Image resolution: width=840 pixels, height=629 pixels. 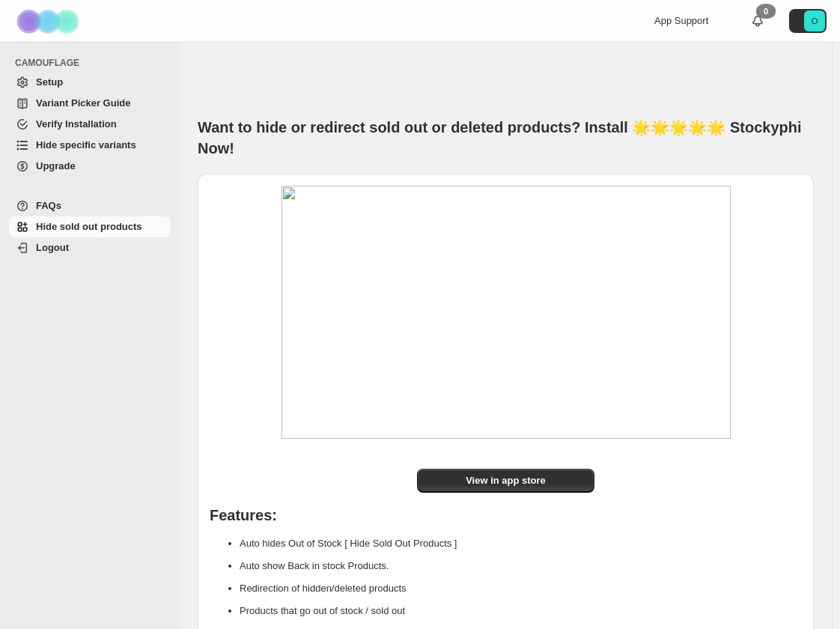 I want to click on span: App Support, so click(x=682, y=20).